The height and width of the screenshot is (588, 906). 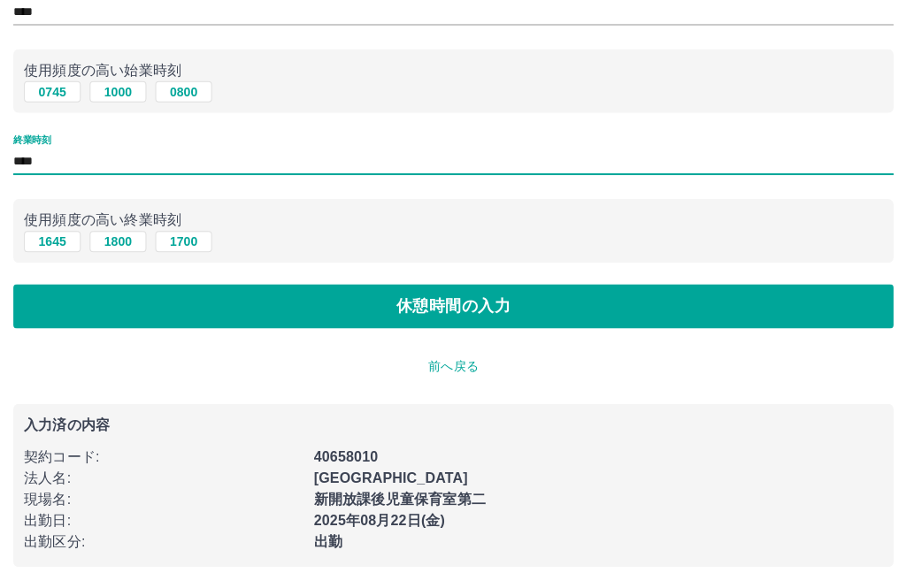 What do you see at coordinates (164, 499) in the screenshot?
I see `p: 現場名 :` at bounding box center [164, 499].